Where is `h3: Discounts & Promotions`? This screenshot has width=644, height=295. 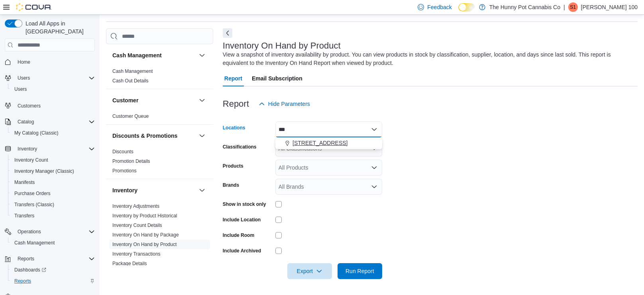
h3: Discounts & Promotions is located at coordinates (145, 136).